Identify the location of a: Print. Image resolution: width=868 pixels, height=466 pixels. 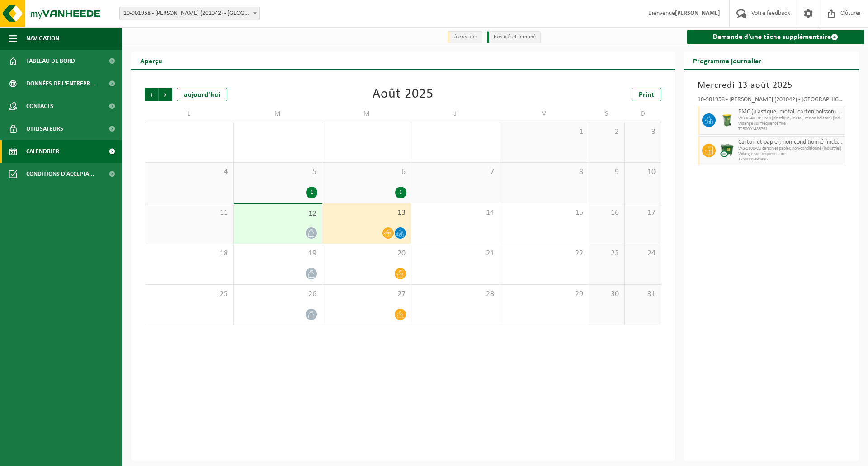
(646, 94).